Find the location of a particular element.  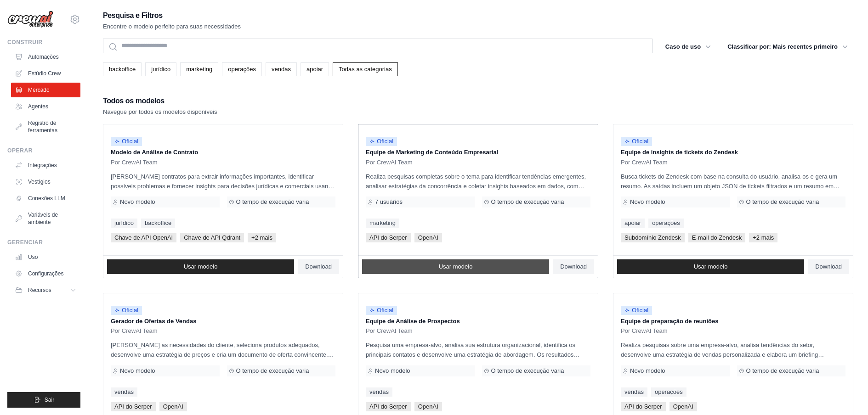

font: Chave de API Qdrant is located at coordinates (212, 237).